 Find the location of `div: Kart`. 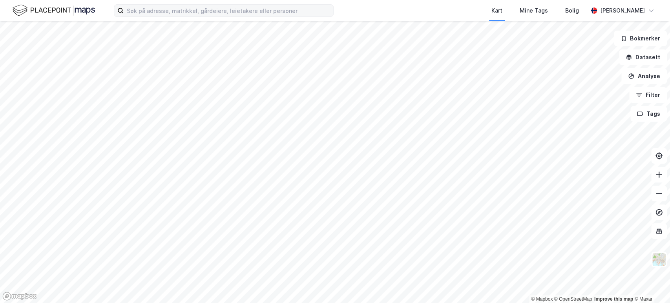

div: Kart is located at coordinates (497, 11).